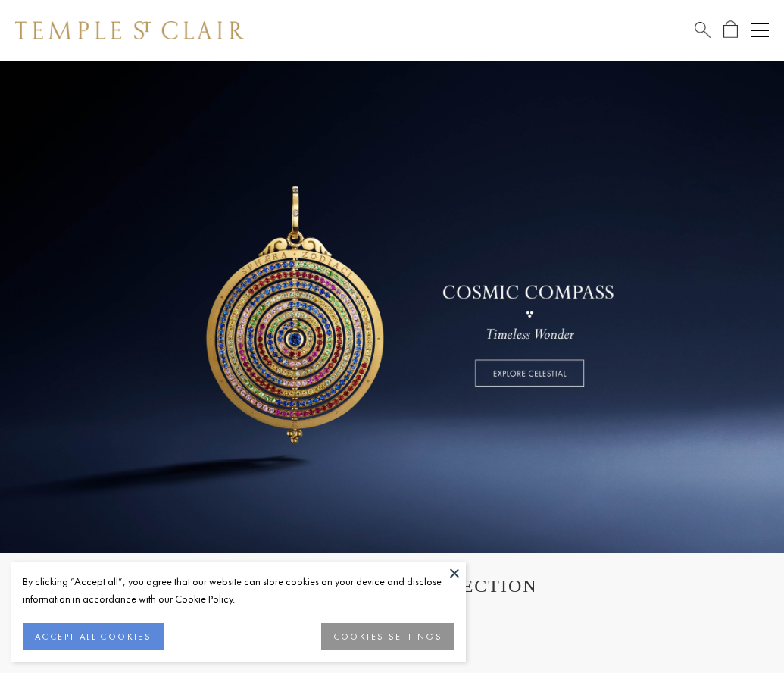  I want to click on a: Open Shopping Bag, so click(730, 29).